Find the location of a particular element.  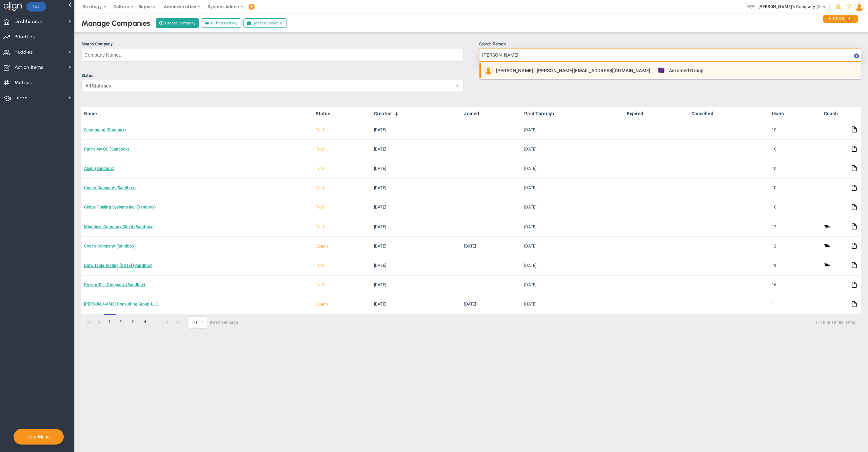

span: 1 - 10 of 19482 items is located at coordinates (551, 322).